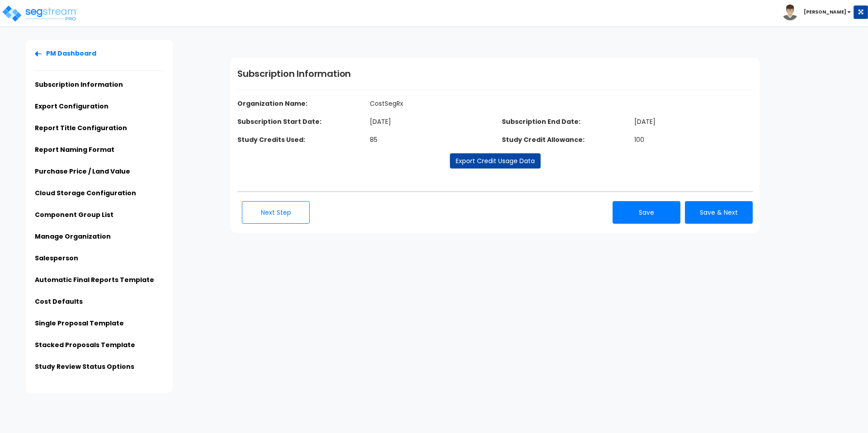 Image resolution: width=868 pixels, height=433 pixels. What do you see at coordinates (59, 302) in the screenshot?
I see `a: Cost Defaults` at bounding box center [59, 302].